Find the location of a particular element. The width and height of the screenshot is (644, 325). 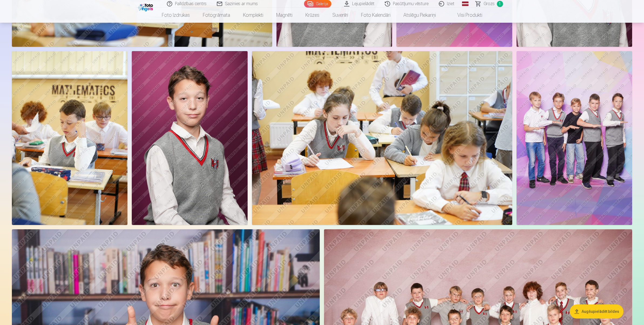

a: Visi produkti is located at coordinates (466, 15).